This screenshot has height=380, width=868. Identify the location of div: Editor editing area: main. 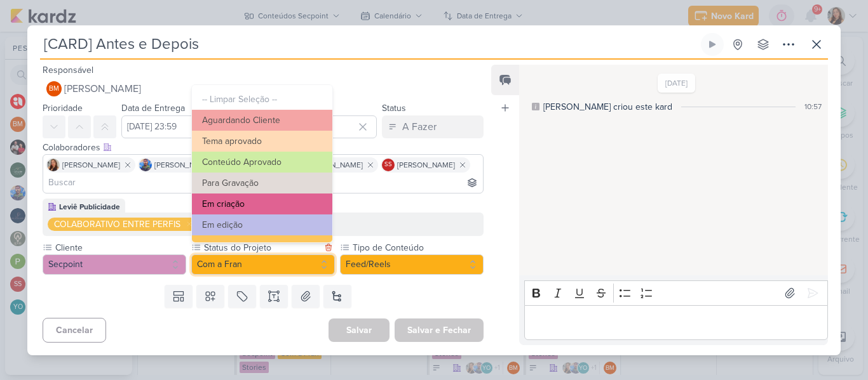
(676, 322).